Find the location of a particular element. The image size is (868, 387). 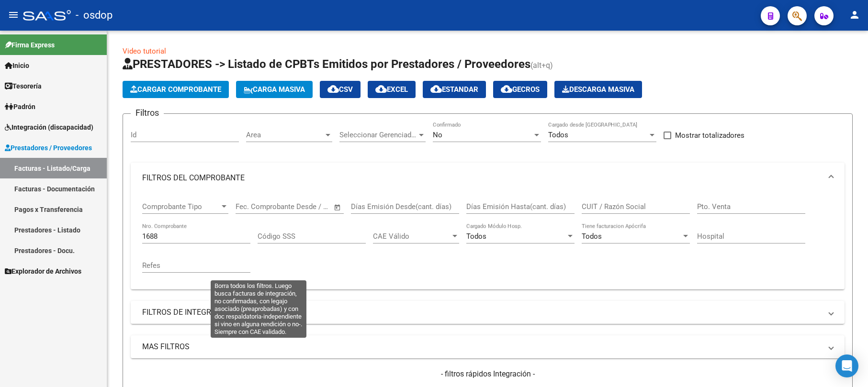

a: Video tutorial is located at coordinates (144, 51).